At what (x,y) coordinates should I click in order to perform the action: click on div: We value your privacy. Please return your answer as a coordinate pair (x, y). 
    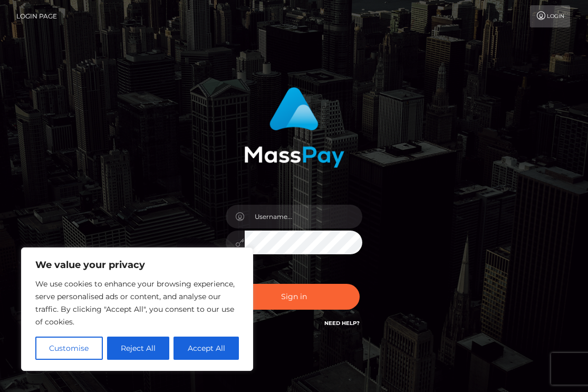
    Looking at the image, I should click on (137, 309).